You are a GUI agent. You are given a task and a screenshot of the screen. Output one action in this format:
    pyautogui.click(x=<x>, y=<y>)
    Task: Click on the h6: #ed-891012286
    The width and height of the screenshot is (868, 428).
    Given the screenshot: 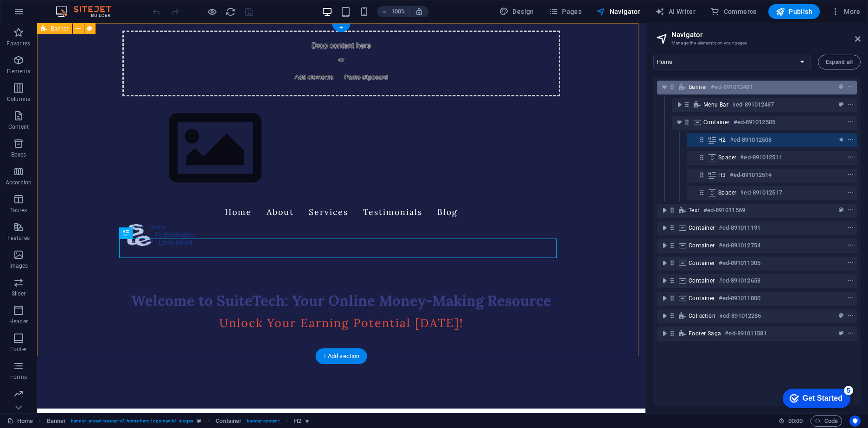 What is the action you would take?
    pyautogui.click(x=741, y=316)
    